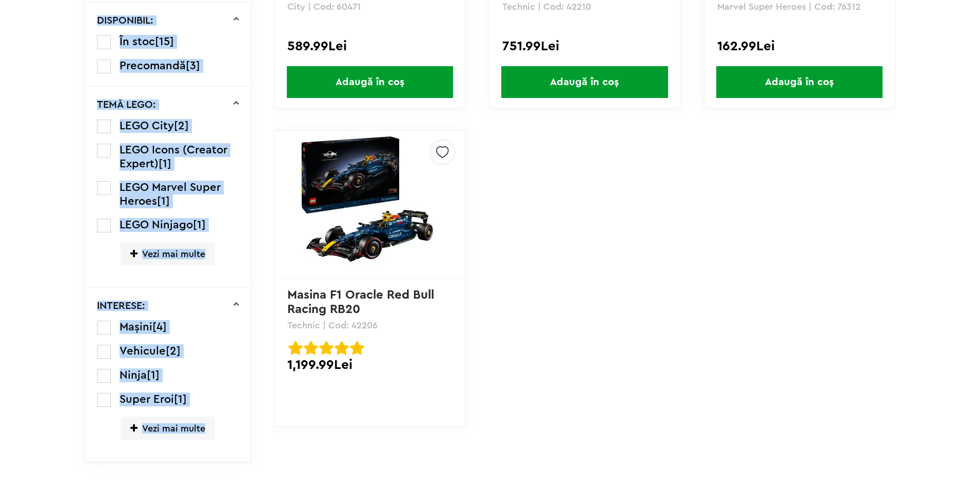 The height and width of the screenshot is (489, 980). What do you see at coordinates (193, 66) in the screenshot?
I see `span: [3]` at bounding box center [193, 66].